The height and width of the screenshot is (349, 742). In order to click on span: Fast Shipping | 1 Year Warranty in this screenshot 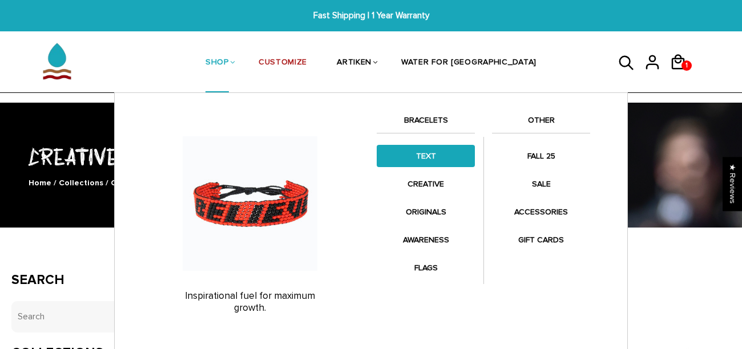, I will do `click(371, 15)`.